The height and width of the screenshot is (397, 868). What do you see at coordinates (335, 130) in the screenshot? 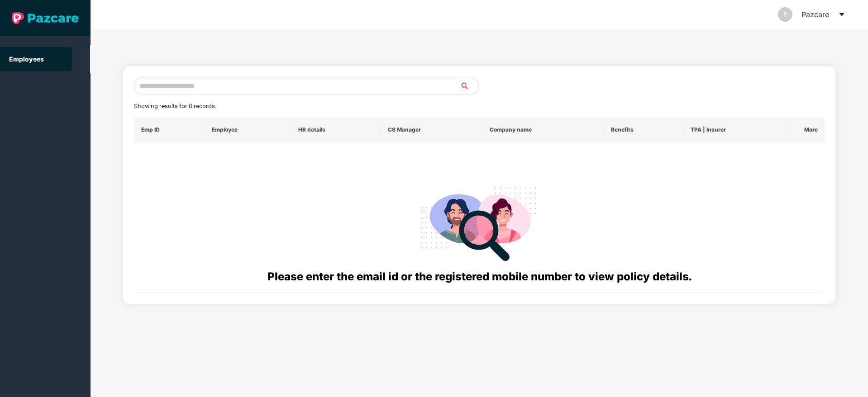
I see `th: HR details` at bounding box center [335, 130].